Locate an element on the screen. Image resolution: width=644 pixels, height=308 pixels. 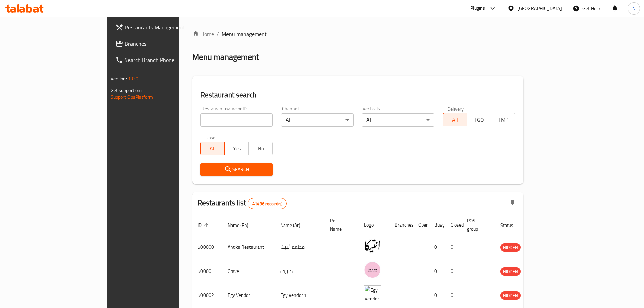
th: Open is located at coordinates (421, 225).